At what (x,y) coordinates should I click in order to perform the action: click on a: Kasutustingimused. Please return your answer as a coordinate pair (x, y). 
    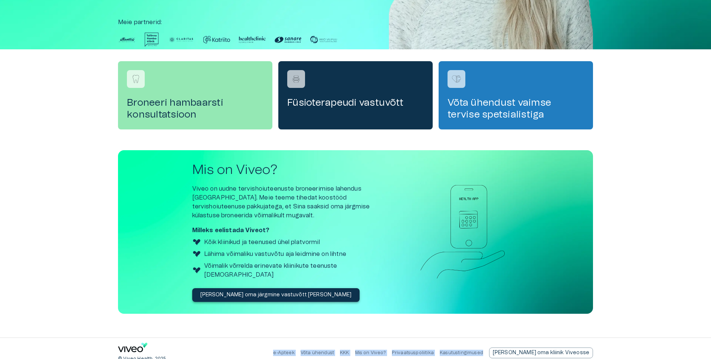
    Looking at the image, I should click on (461, 353).